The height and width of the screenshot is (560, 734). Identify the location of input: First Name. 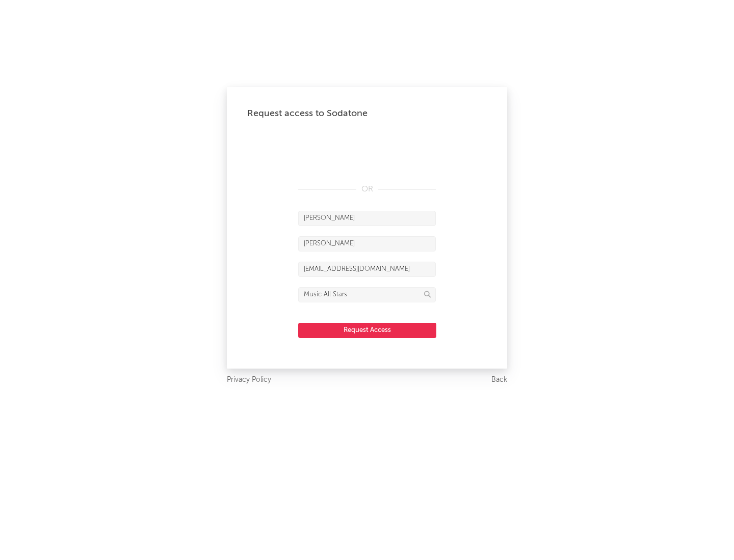
(367, 218).